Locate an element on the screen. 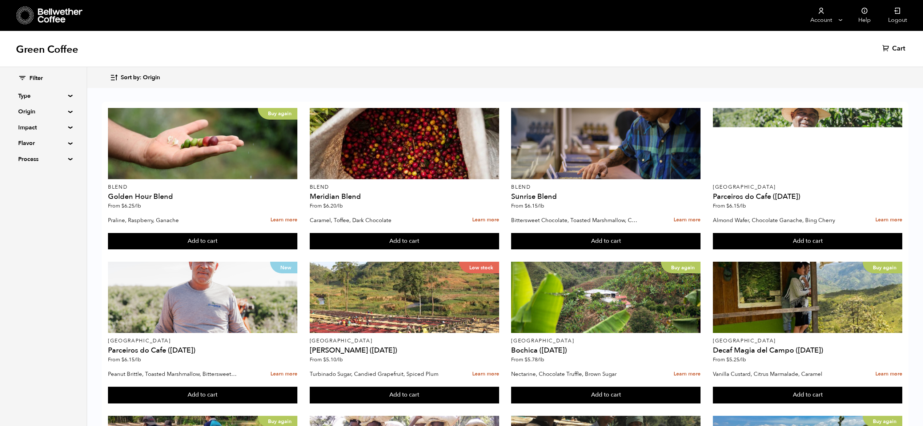 This screenshot has height=426, width=923. p: Caramel, Toffee, Dark Chocolate is located at coordinates (374, 220).